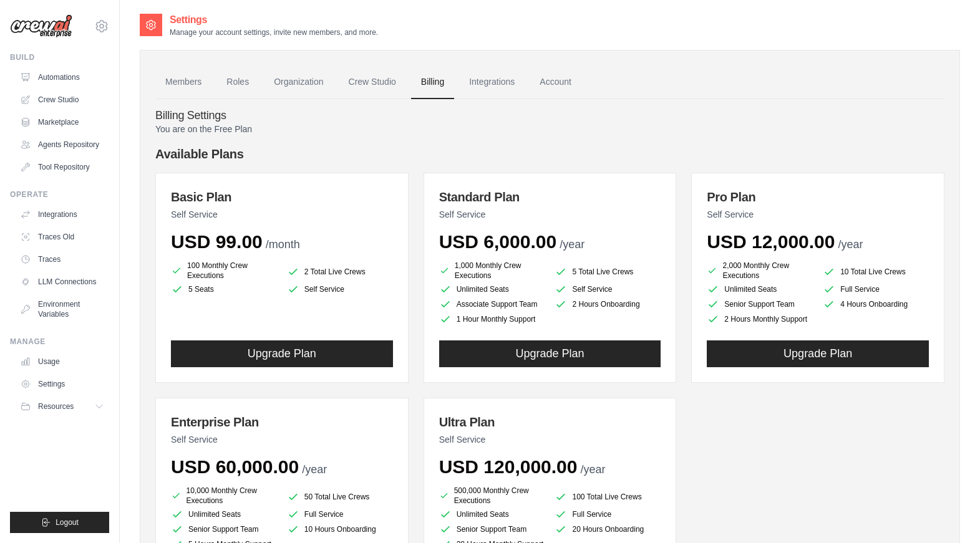 The image size is (980, 543). What do you see at coordinates (235, 467) in the screenshot?
I see `span: USD 60,000.00` at bounding box center [235, 467].